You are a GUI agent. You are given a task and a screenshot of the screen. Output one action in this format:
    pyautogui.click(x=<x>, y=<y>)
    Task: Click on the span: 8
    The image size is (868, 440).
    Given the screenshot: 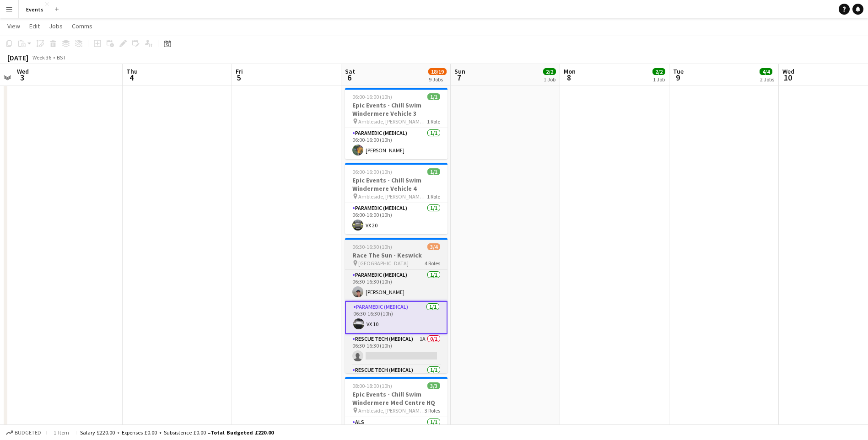 What is the action you would take?
    pyautogui.click(x=568, y=77)
    